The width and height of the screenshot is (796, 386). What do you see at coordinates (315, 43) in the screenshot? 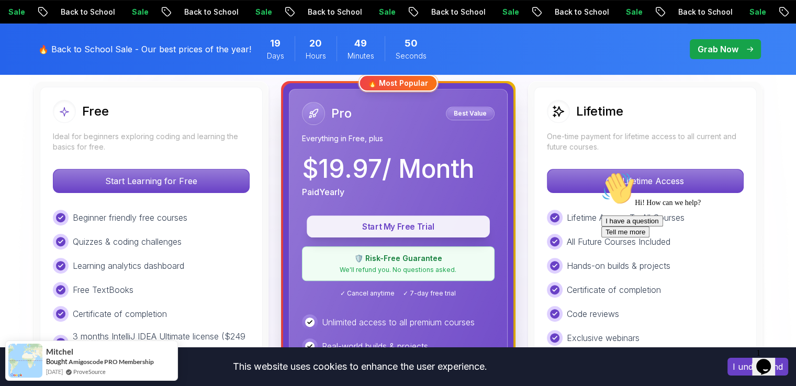
I see `span: 20 Hours` at bounding box center [315, 43].